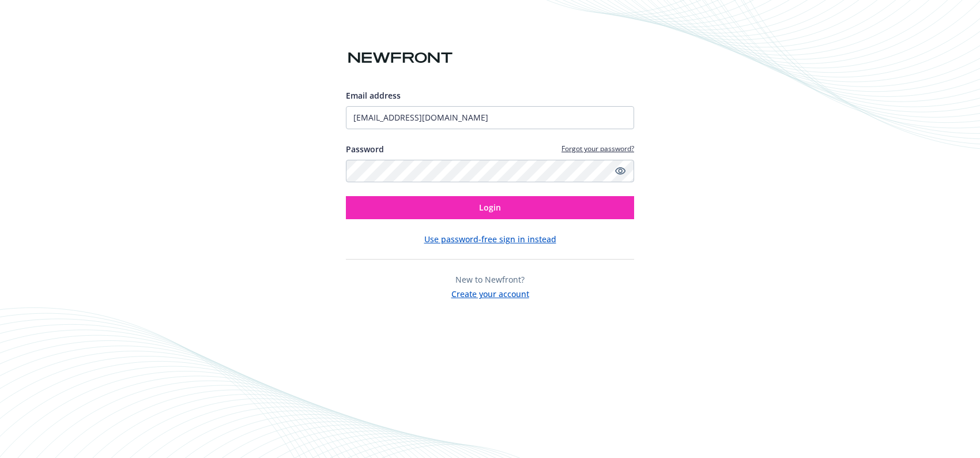 The image size is (980, 458). I want to click on a: Forgot your password?, so click(598, 148).